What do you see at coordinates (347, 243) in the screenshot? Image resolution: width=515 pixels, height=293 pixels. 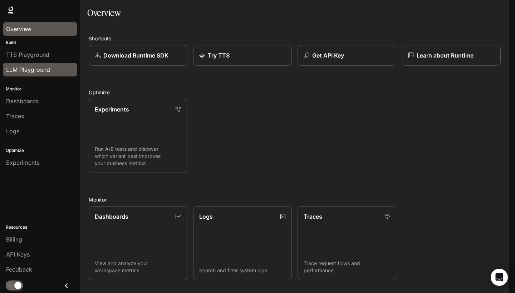 I see `a: TracesTrace request flows and performance` at bounding box center [347, 243].